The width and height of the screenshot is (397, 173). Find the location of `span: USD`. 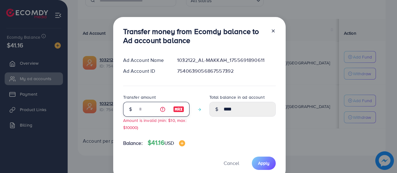

span: USD is located at coordinates (169, 143).